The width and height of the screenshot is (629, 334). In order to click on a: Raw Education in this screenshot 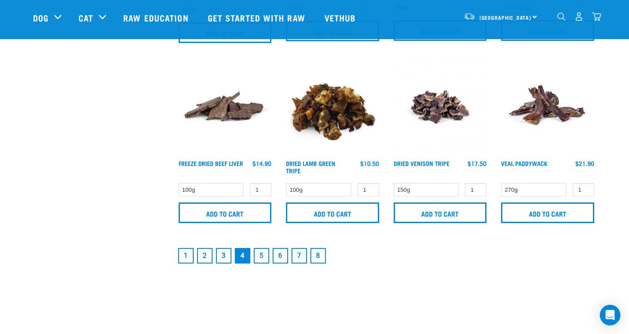, I will do `click(157, 18)`.